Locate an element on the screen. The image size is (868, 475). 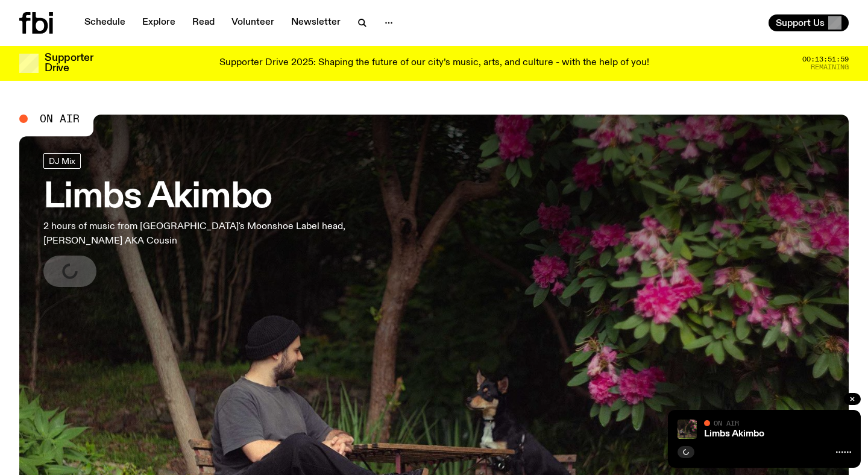
span: 00:13:51:59 is located at coordinates (825, 59).